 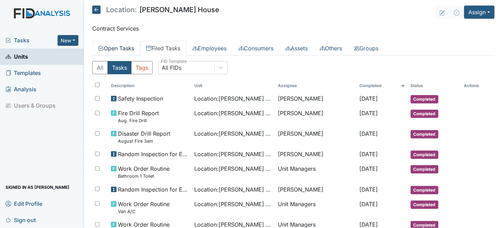 What do you see at coordinates (316, 86) in the screenshot?
I see `th: Assignee` at bounding box center [316, 86].